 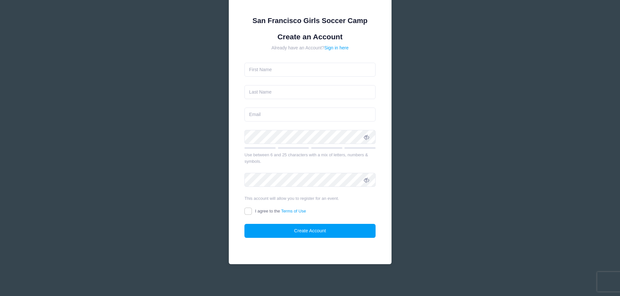 What do you see at coordinates (280, 211) in the screenshot?
I see `span: I agree to the` at bounding box center [280, 211].